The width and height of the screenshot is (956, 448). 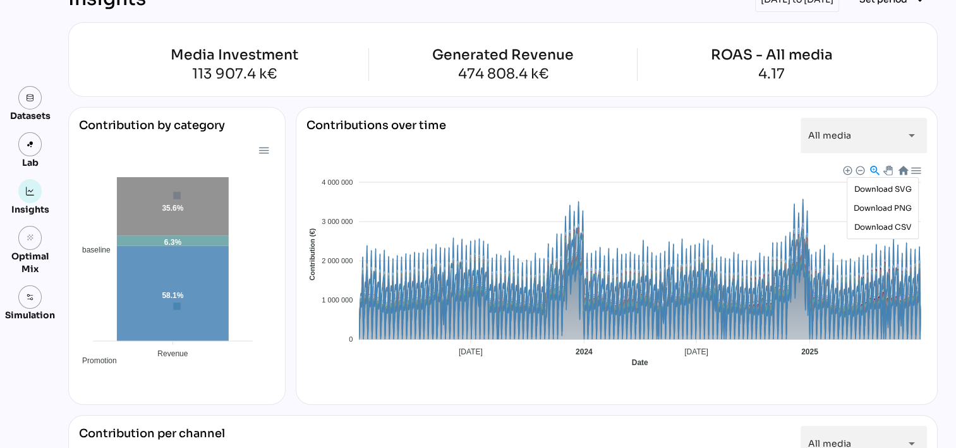 I want to click on div: 113 907.4 k€, so click(x=235, y=74).